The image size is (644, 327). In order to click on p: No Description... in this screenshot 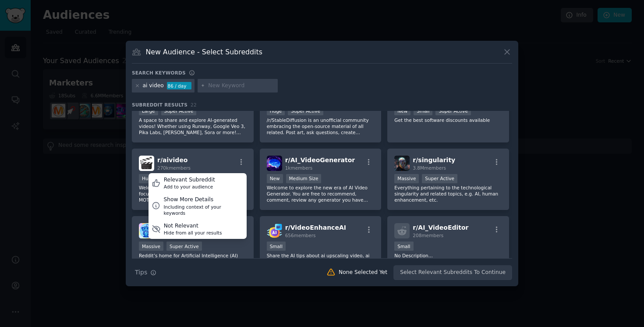, I will do `click(448, 256)`.